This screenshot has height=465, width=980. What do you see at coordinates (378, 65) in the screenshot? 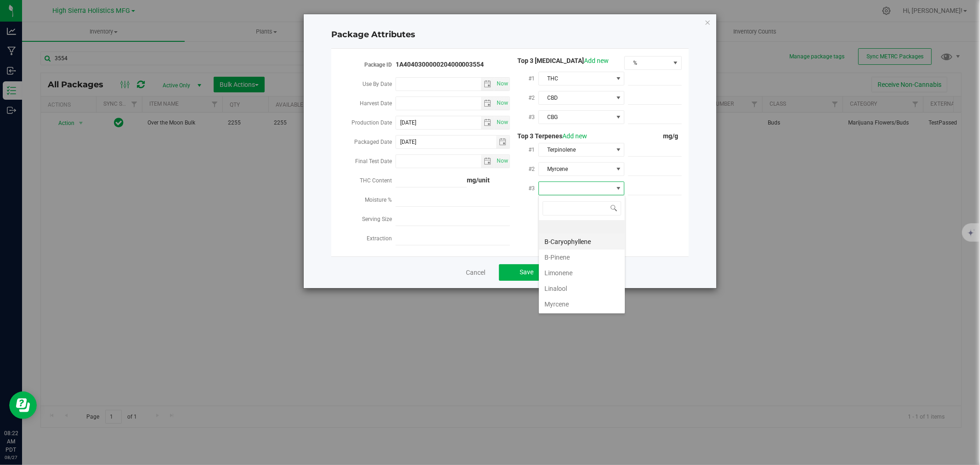
I see `strong: Package ID` at bounding box center [378, 65].